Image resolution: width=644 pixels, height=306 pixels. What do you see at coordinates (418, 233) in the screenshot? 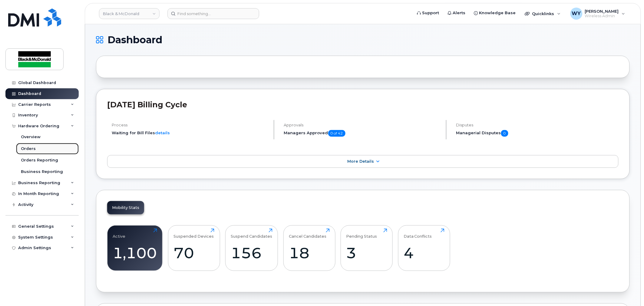
I see `div: Data Conflicts` at bounding box center [418, 233].